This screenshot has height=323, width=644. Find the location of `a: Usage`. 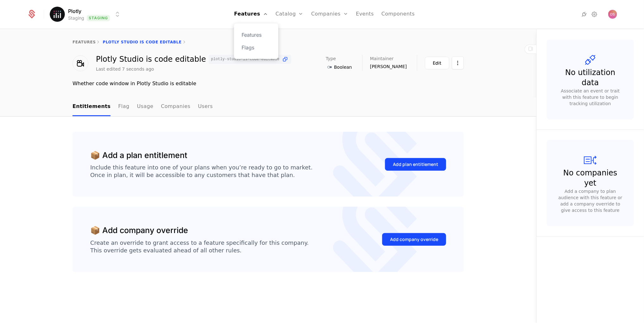

a: Usage is located at coordinates (145, 107).